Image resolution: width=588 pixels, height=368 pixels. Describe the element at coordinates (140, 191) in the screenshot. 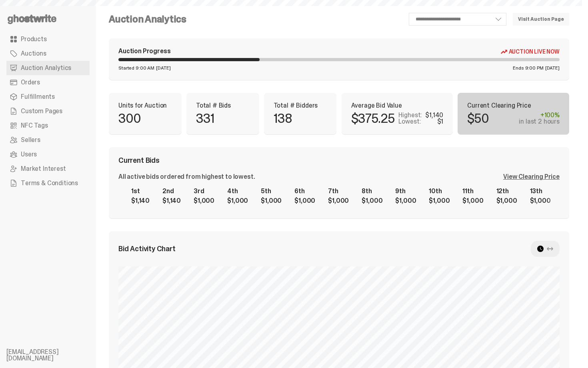

I see `div: 1st` at that location.